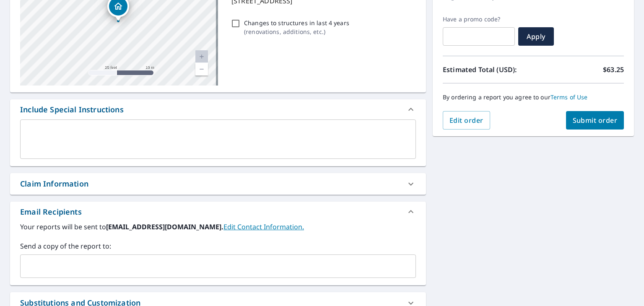  I want to click on span: Apply, so click(536, 36).